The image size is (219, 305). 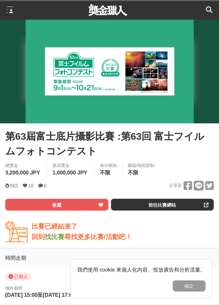 I want to click on span: 分享至, so click(x=175, y=186).